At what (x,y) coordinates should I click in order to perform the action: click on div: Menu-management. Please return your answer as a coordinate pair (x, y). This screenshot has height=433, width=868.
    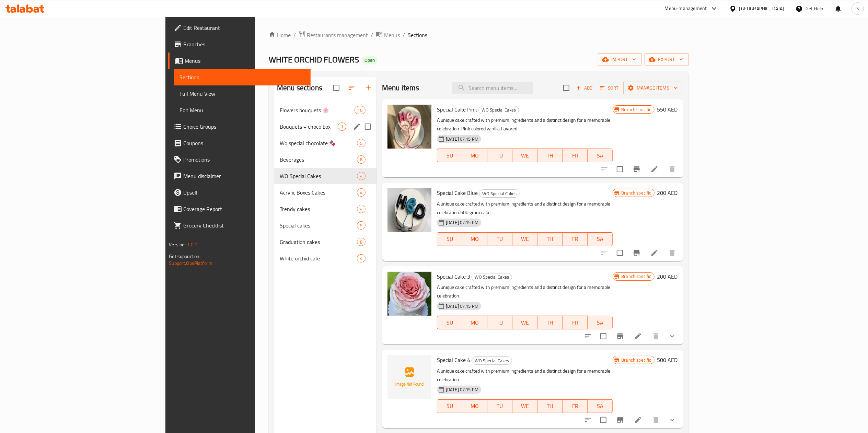
    Looking at the image, I should click on (686, 9).